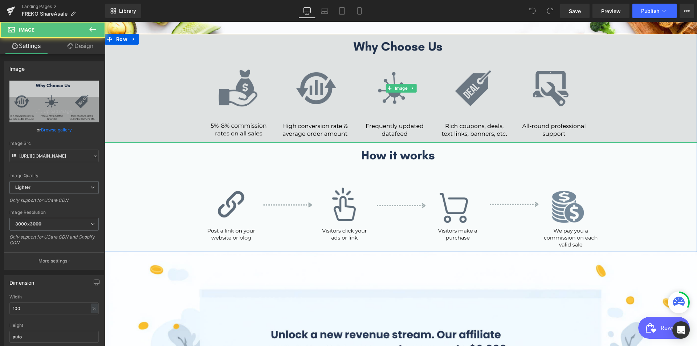 This screenshot has height=346, width=697. What do you see at coordinates (56, 130) in the screenshot?
I see `a: Browse gallery` at bounding box center [56, 130].